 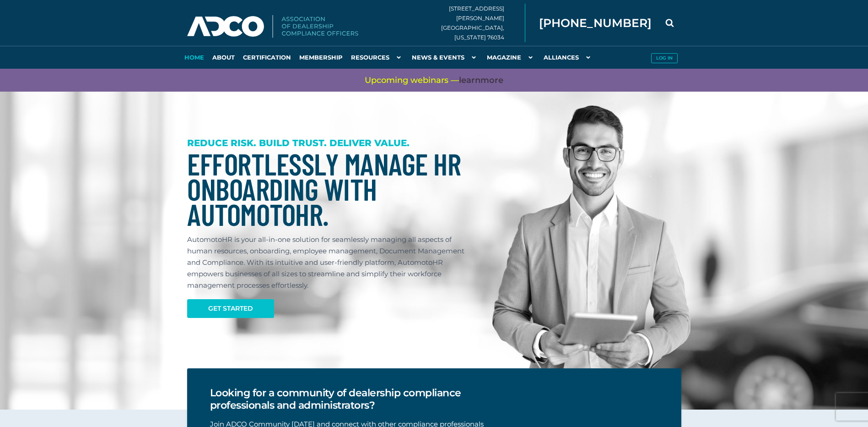 I want to click on button: Log in, so click(x=664, y=59).